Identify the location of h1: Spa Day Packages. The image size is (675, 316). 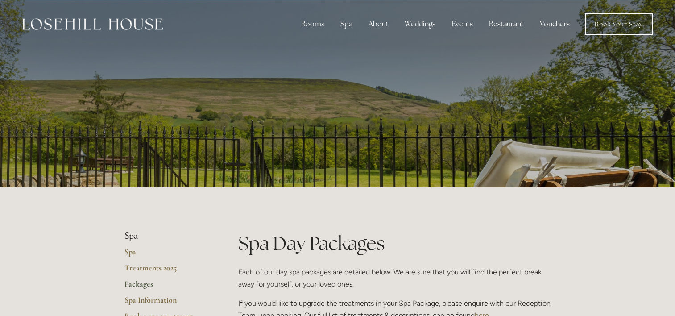
(394, 243).